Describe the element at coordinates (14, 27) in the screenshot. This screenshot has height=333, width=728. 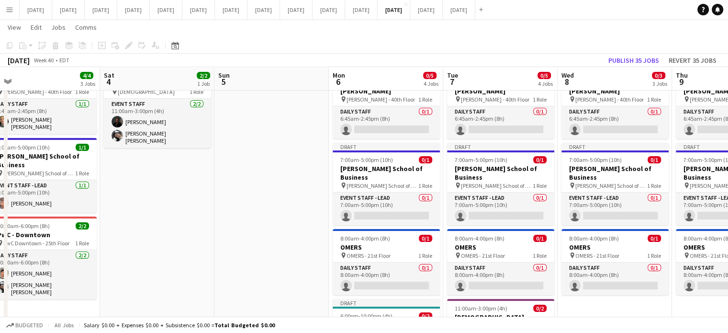
I see `a: View` at that location.